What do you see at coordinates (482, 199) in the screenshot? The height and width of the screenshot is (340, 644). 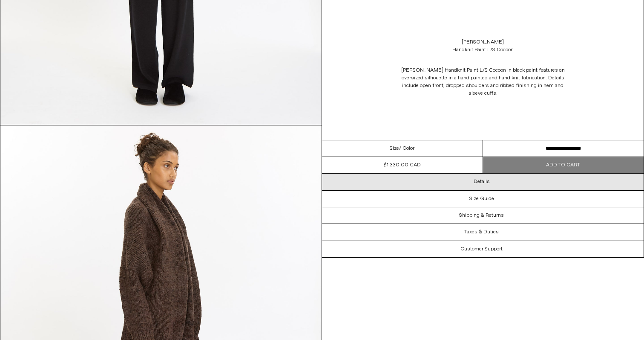 I see `h3: Size Guide` at bounding box center [482, 199].